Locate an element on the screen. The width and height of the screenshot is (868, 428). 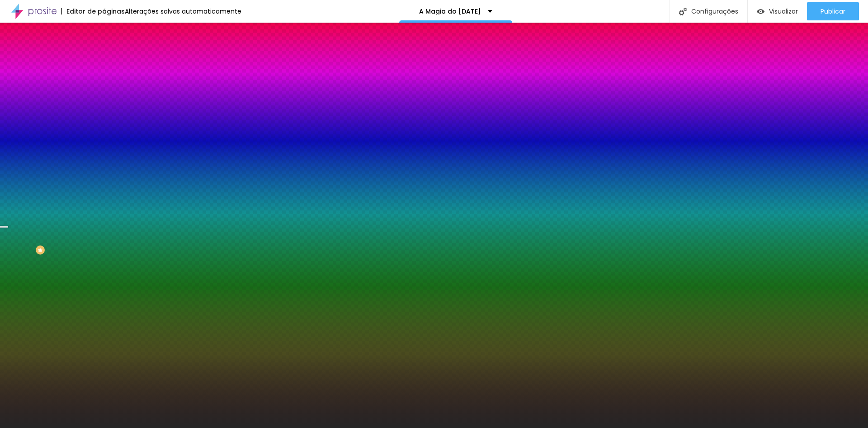
font: Editor de páginas is located at coordinates (95, 11).